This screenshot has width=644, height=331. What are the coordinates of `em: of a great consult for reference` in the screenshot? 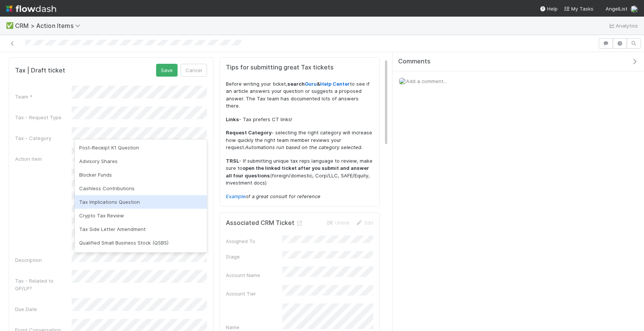 It's located at (273, 196).